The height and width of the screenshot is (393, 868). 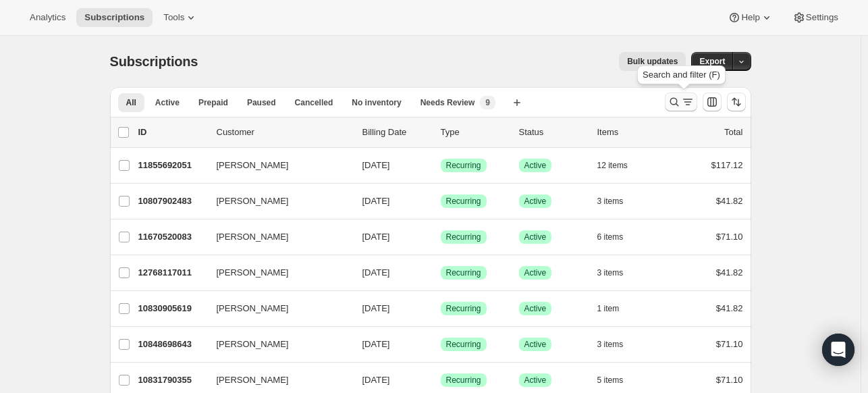 What do you see at coordinates (610, 380) in the screenshot?
I see `span: 5 items` at bounding box center [610, 380].